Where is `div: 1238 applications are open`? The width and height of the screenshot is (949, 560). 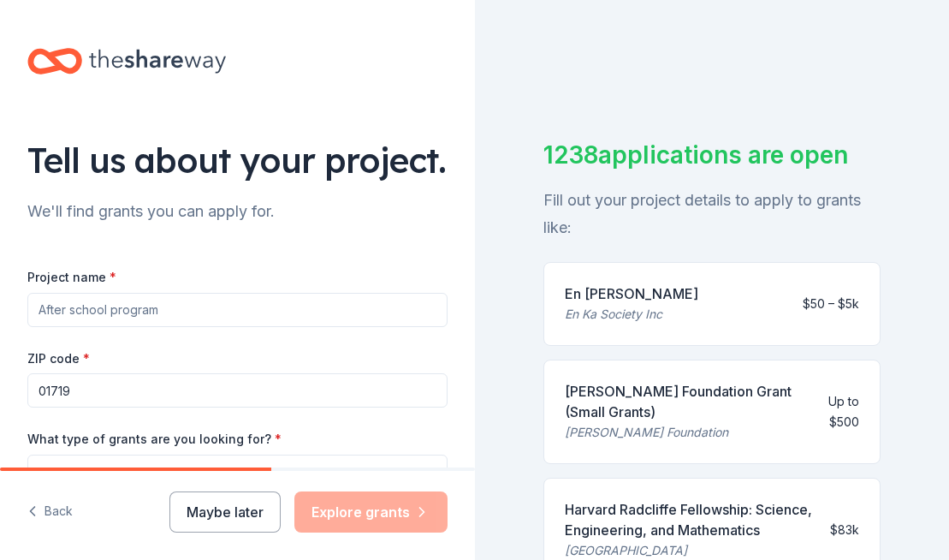
div: 1238 applications are open is located at coordinates (713, 155).